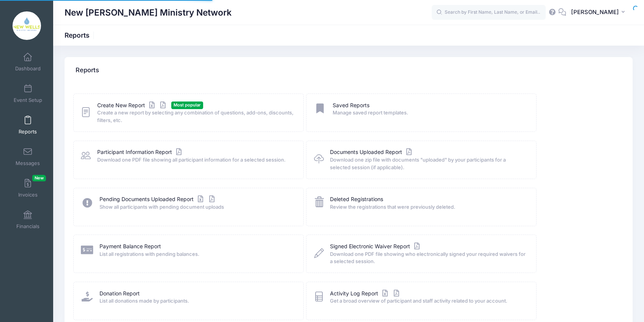 This screenshot has width=644, height=322. What do you see at coordinates (28, 94) in the screenshot?
I see `a: Event Setup` at bounding box center [28, 94].